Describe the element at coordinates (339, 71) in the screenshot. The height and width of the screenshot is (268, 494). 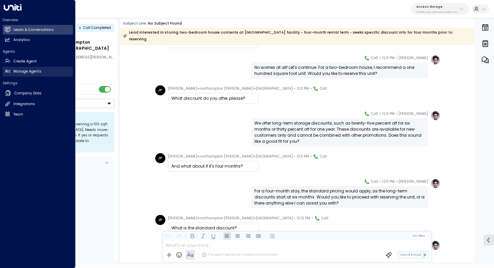
I see `div: No worries at all! Let's continue. For a two-bedroom house, I recommend a one hundred square foot...` at that location.